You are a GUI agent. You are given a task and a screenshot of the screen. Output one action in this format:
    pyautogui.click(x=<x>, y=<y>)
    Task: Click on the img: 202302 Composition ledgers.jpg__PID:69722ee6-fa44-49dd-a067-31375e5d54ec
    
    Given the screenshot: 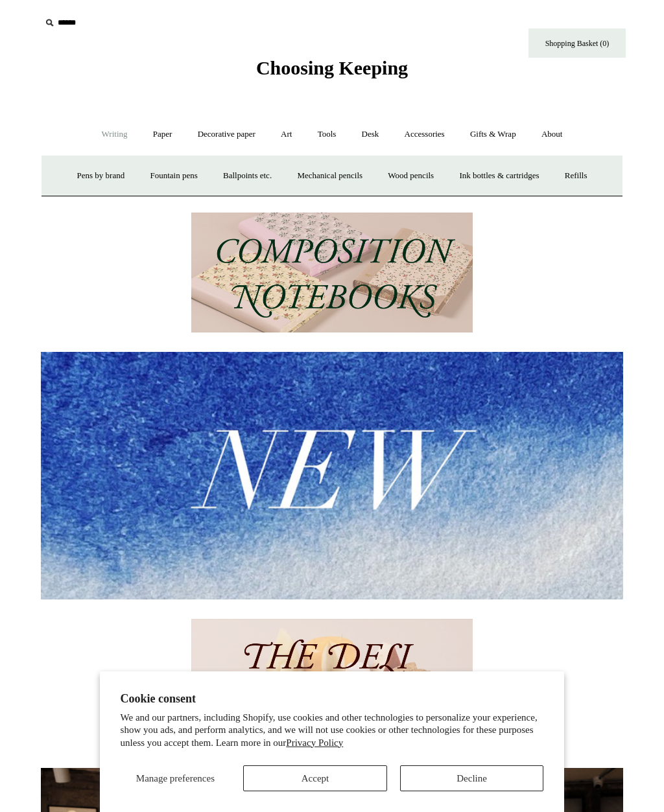 What is the action you would take?
    pyautogui.click(x=332, y=273)
    